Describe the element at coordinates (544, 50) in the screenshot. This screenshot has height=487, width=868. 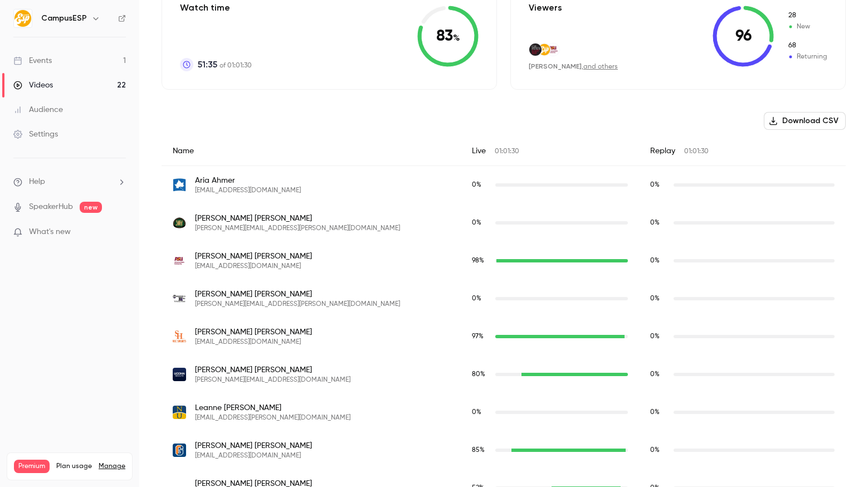
I see `img: campusesp.com` at that location.